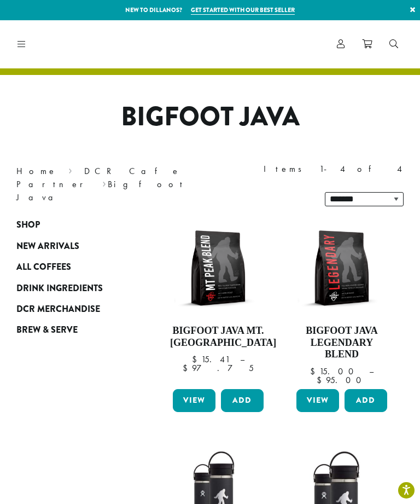 The width and height of the screenshot is (420, 504). I want to click on a: Brew & Serve, so click(70, 330).